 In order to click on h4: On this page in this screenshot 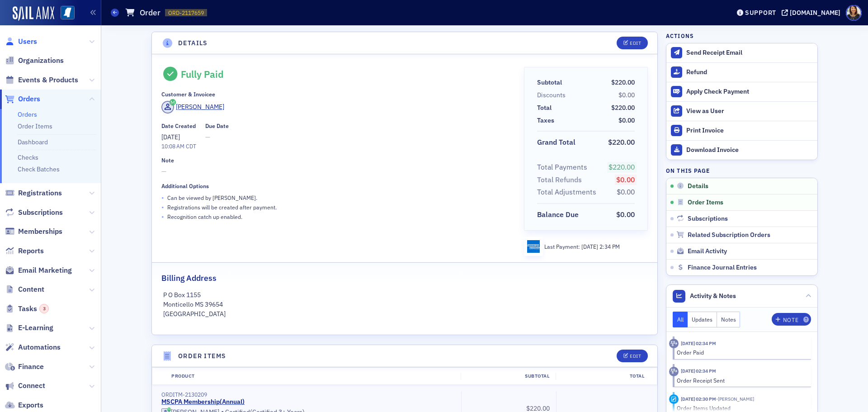, I will do `click(742, 171)`.